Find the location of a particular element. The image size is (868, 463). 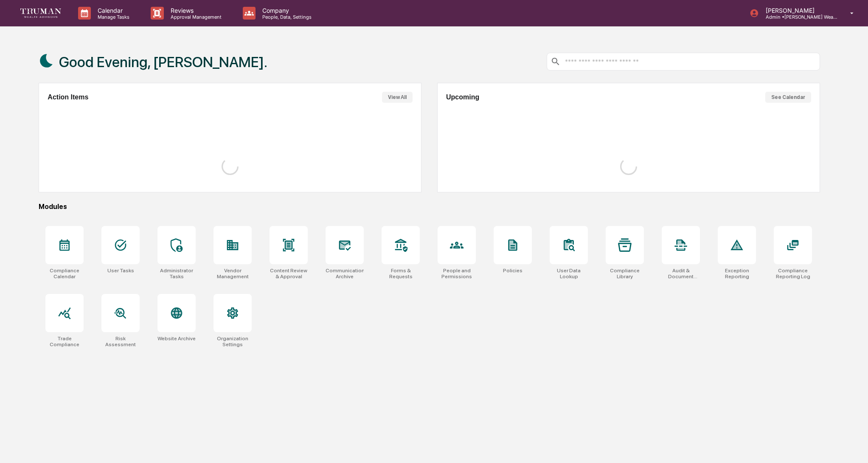

div: Forms & Requests is located at coordinates (401, 273).